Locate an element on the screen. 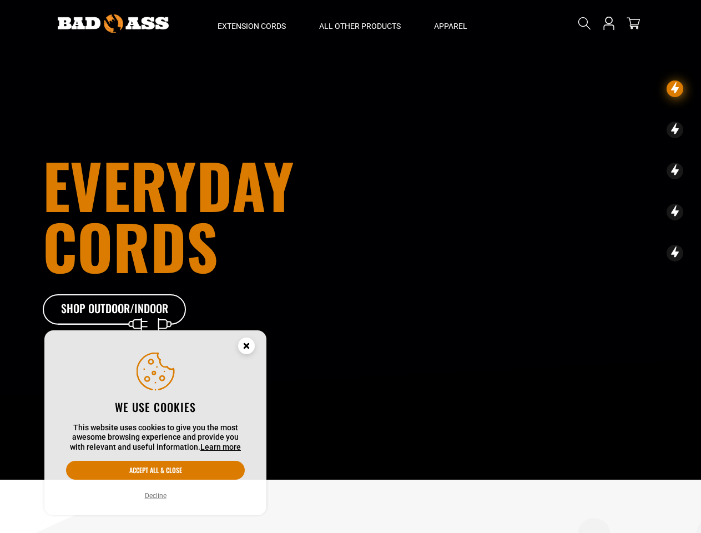 This screenshot has width=701, height=533. h2: We use cookies is located at coordinates (155, 407).